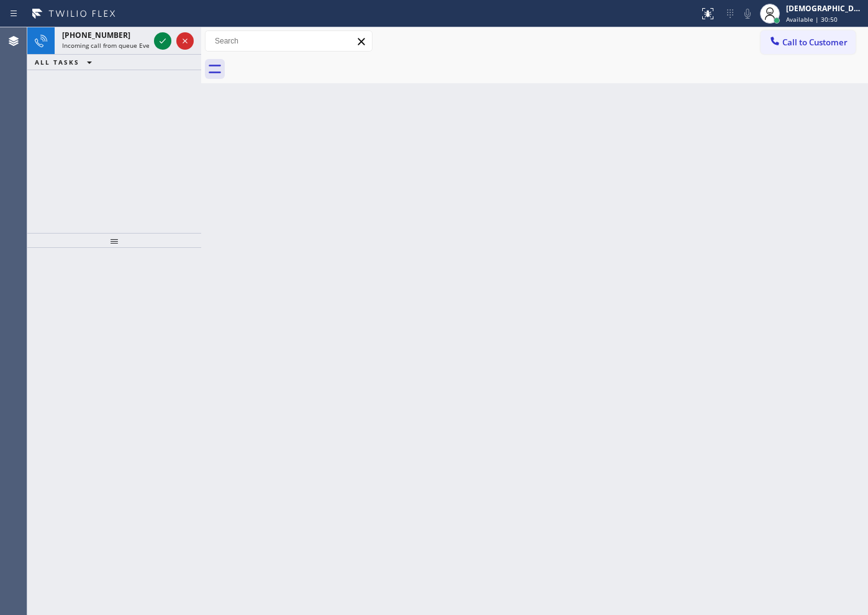  What do you see at coordinates (116, 46) in the screenshot?
I see `span: Incoming call from queue Everybody` at bounding box center [116, 46].